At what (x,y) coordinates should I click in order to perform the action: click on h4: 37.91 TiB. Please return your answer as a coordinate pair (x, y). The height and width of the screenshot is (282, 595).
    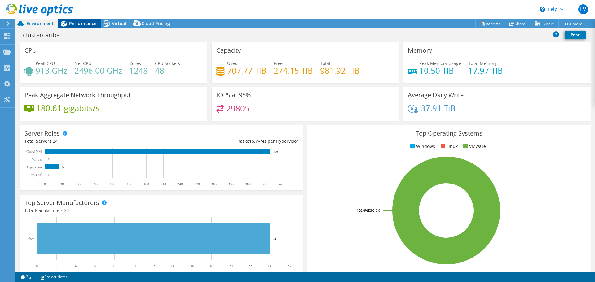
    Looking at the image, I should click on (438, 108).